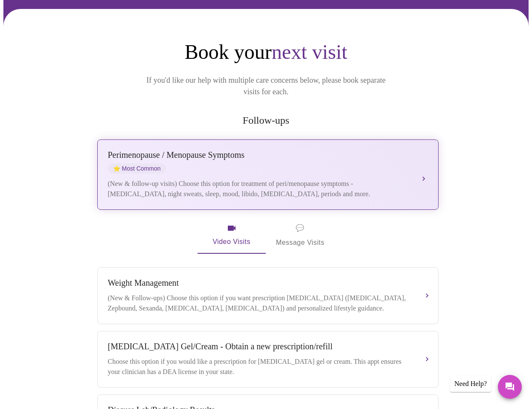 The width and height of the screenshot is (532, 409). What do you see at coordinates (310, 52) in the screenshot?
I see `span: next visit` at bounding box center [310, 52].